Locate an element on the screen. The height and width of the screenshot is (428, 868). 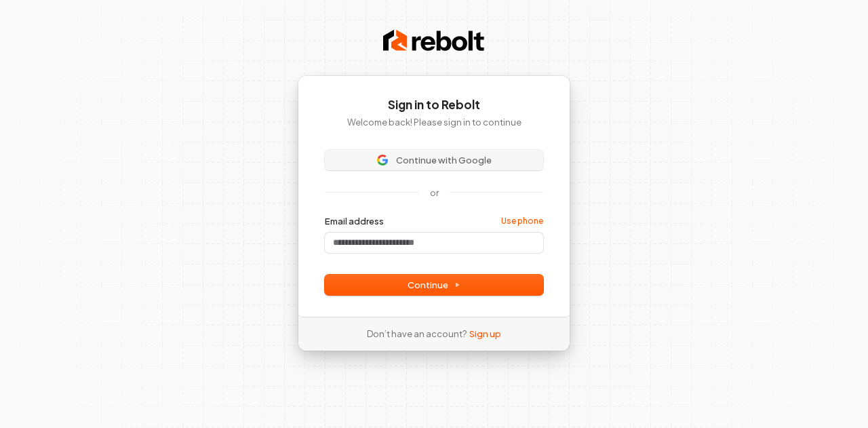
h1: Sign in to Rebolt is located at coordinates (434, 105).